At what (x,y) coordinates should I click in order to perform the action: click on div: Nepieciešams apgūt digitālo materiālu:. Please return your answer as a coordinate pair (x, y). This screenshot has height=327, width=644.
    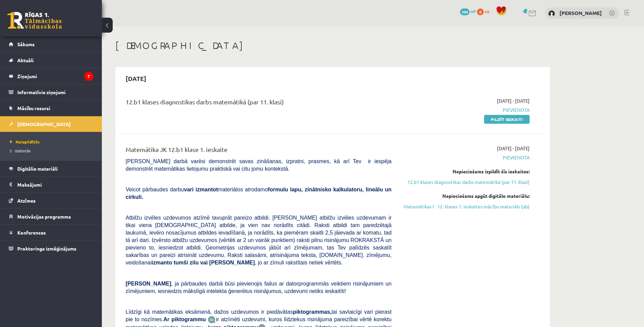
    Looking at the image, I should click on (466, 196).